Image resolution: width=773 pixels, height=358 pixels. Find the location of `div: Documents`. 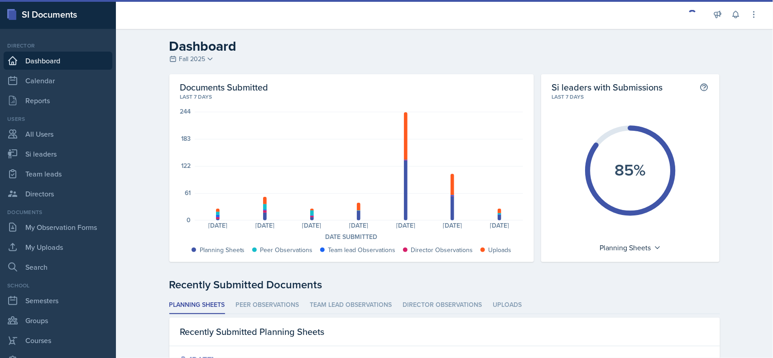

div: Documents is located at coordinates (58, 212).